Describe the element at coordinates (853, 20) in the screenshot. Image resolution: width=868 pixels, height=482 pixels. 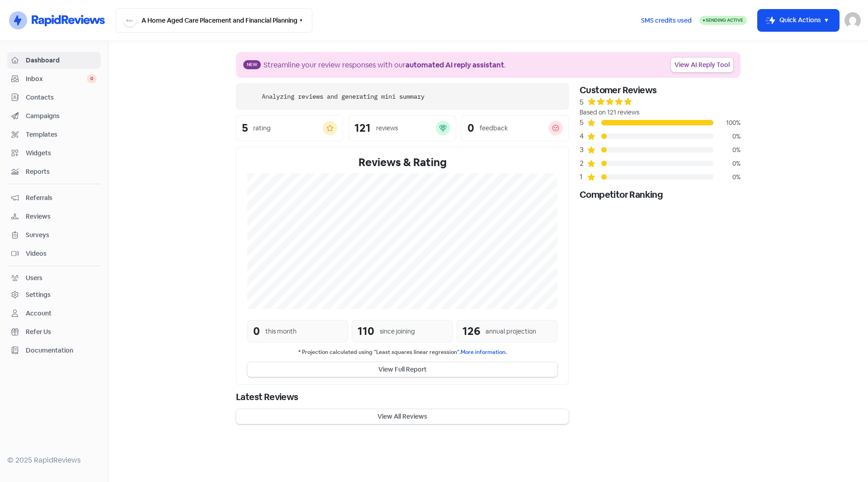
I see `img: User` at that location.